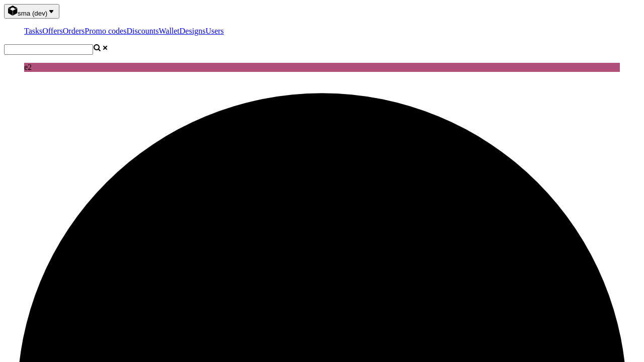 Image resolution: width=644 pixels, height=362 pixels. I want to click on a: Wallet, so click(169, 31).